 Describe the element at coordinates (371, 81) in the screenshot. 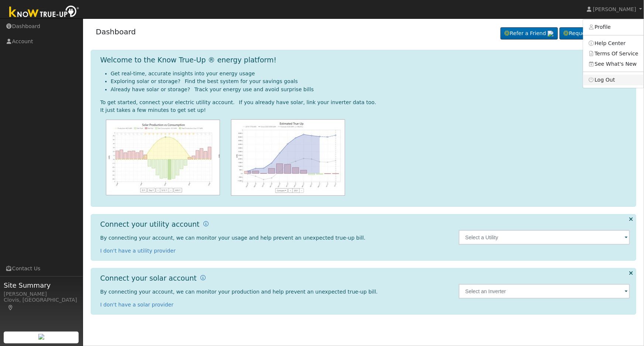

I see `li: Exploring solar or storage? Find the best system for your savings goals` at that location.